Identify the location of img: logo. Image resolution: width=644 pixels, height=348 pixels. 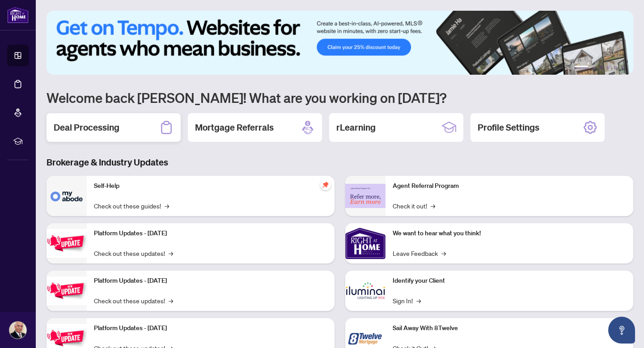
(18, 15).